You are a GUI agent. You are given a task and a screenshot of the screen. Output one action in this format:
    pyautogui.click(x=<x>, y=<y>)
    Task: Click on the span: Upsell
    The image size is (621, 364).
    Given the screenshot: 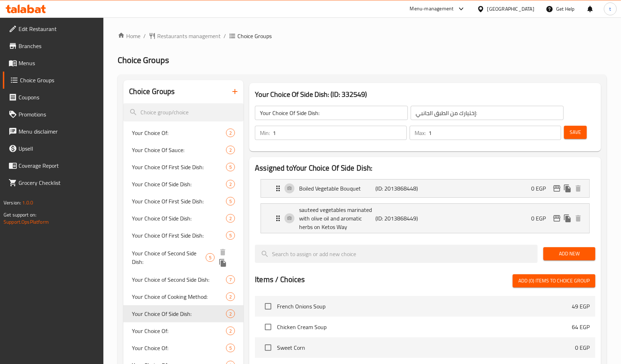 What is the action you would take?
    pyautogui.click(x=58, y=149)
    